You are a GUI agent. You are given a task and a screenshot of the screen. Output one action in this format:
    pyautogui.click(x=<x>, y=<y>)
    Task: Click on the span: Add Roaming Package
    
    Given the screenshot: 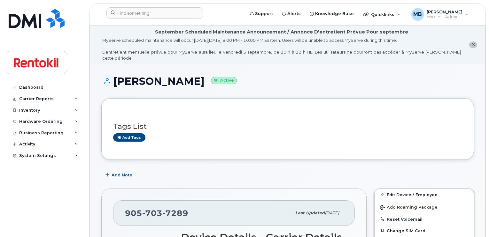 What is the action you would take?
    pyautogui.click(x=408, y=208)
    